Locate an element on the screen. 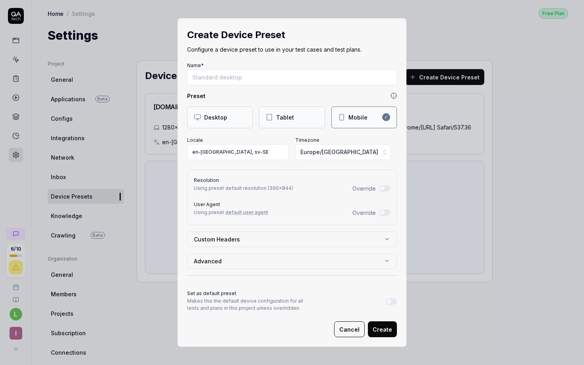 Image resolution: width=584 pixels, height=365 pixels. span: Using preset is located at coordinates (231, 212).